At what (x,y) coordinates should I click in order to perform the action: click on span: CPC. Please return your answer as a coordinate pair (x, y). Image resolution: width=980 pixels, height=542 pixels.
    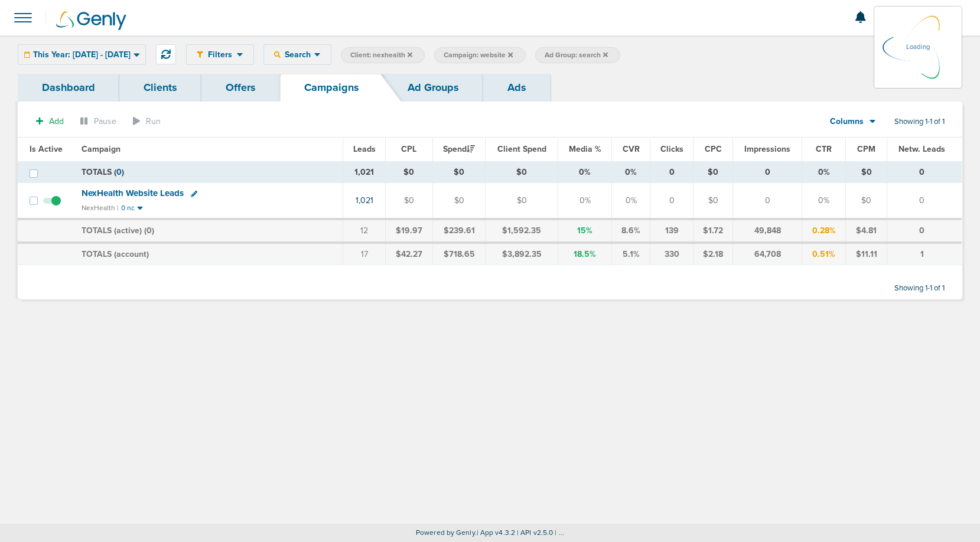
    Looking at the image, I should click on (713, 149).